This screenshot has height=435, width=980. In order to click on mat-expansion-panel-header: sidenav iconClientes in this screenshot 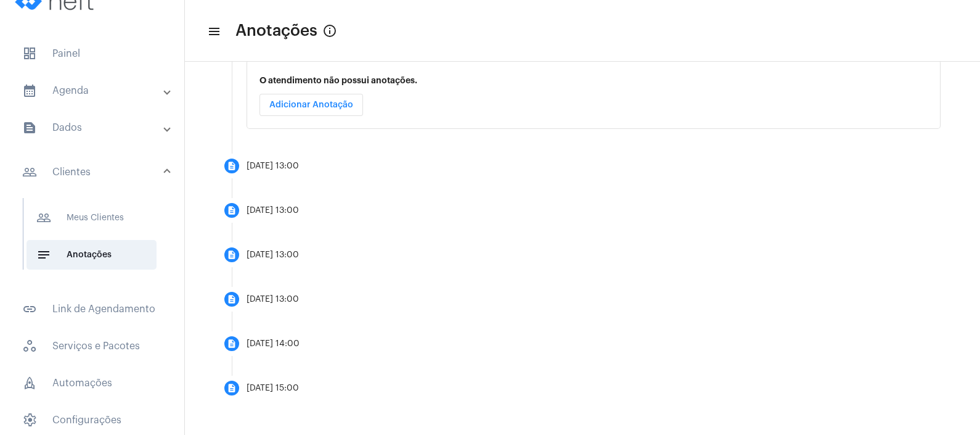, I will do `click(95, 172)`.